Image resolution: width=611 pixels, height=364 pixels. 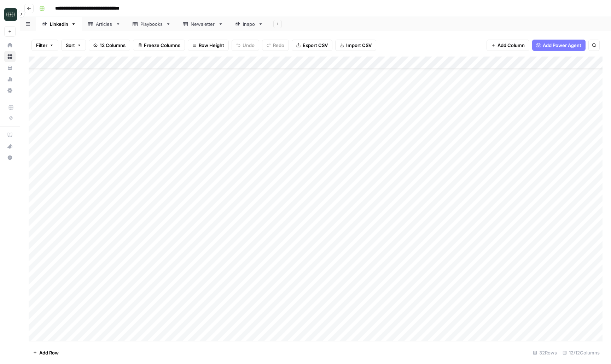 I want to click on span: Export CSV, so click(x=315, y=45).